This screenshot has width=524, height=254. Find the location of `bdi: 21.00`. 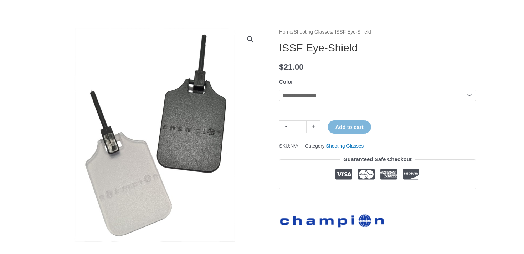

bdi: 21.00 is located at coordinates (291, 67).